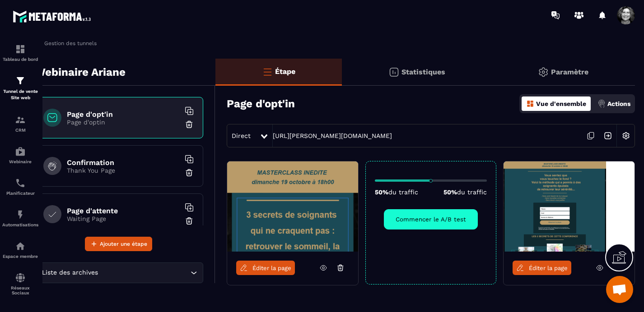 This screenshot has width=644, height=312. What do you see at coordinates (20, 256) in the screenshot?
I see `p: Espace membre` at bounding box center [20, 256].